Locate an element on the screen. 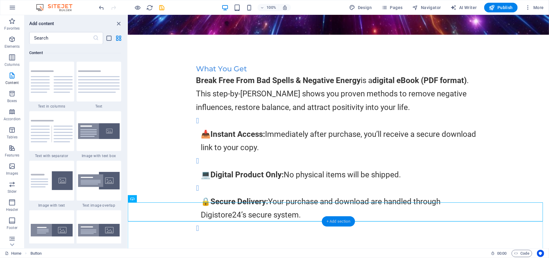 The height and width of the screenshot is (258, 549). h6: Session time is located at coordinates (499, 253).